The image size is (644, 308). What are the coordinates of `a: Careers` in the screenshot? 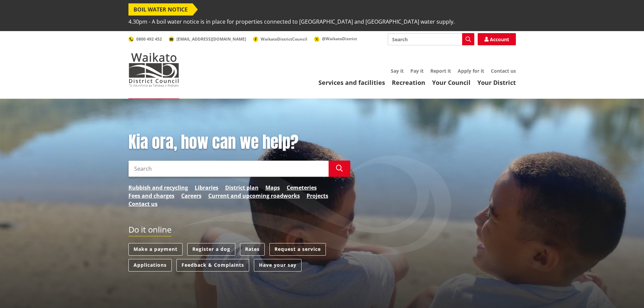 It's located at (191, 195).